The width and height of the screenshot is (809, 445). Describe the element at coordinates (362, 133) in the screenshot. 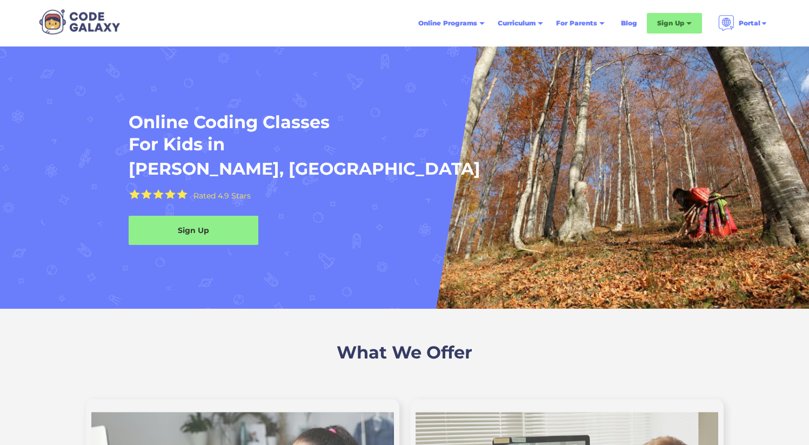

I see `h1: Online Coding Classes For Kids in` at that location.